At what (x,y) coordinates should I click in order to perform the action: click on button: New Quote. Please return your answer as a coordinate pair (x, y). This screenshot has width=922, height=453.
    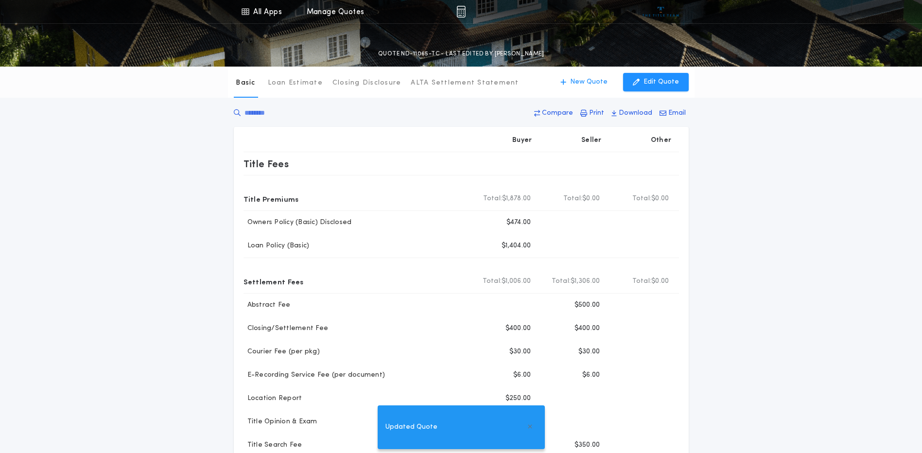
    Looking at the image, I should click on (584, 82).